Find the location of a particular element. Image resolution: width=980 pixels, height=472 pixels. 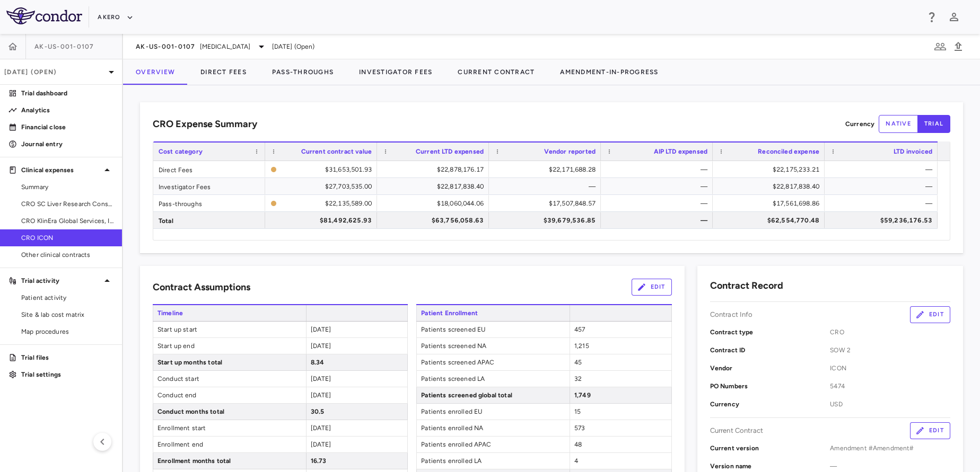

div: $22,135,589.00 is located at coordinates (326, 203).